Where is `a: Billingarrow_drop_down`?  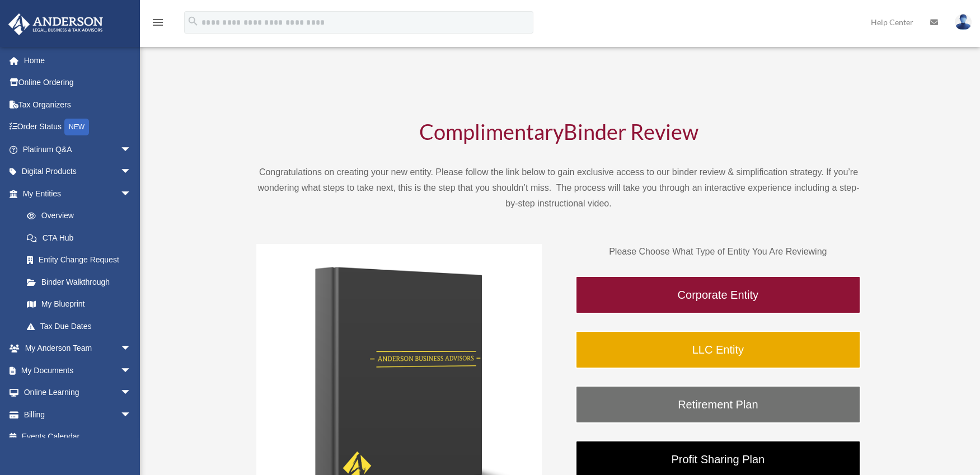
a: Billingarrow_drop_down is located at coordinates (78, 415).